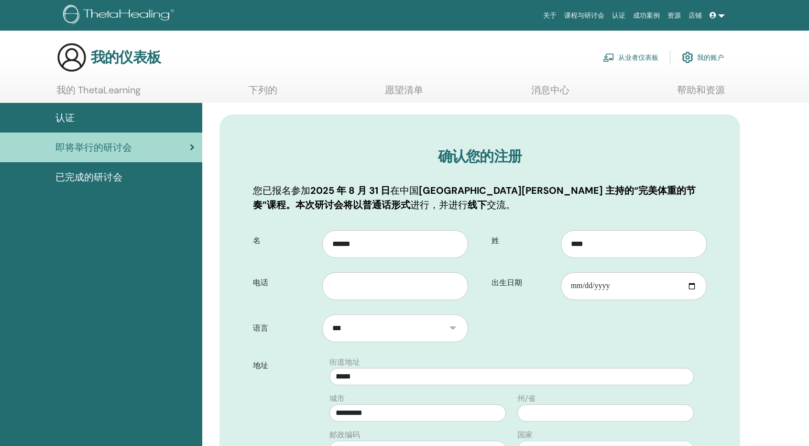  I want to click on font: 已完成的研讨会, so click(89, 177).